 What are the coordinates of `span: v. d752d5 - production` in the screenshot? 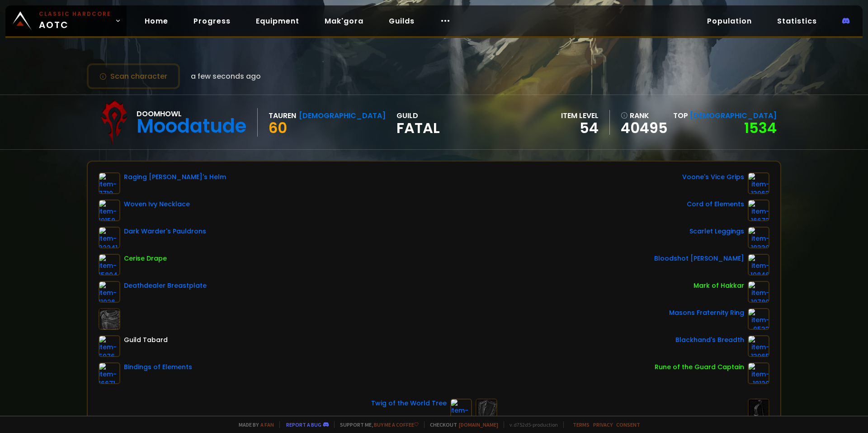 It's located at (531, 424).